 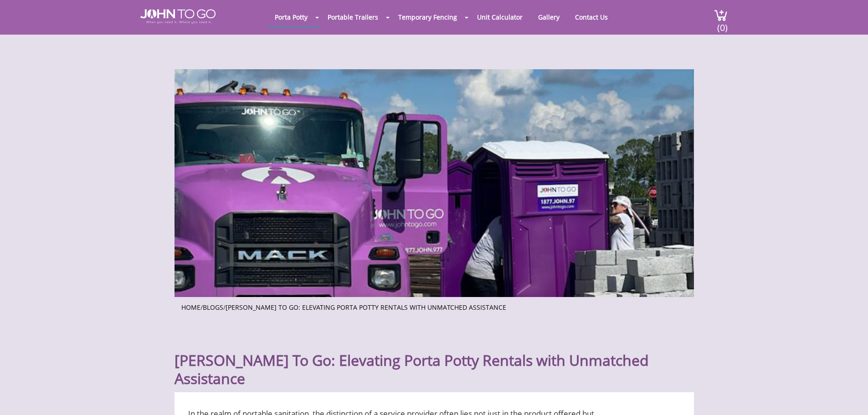 I want to click on a: Blogs, so click(x=213, y=307).